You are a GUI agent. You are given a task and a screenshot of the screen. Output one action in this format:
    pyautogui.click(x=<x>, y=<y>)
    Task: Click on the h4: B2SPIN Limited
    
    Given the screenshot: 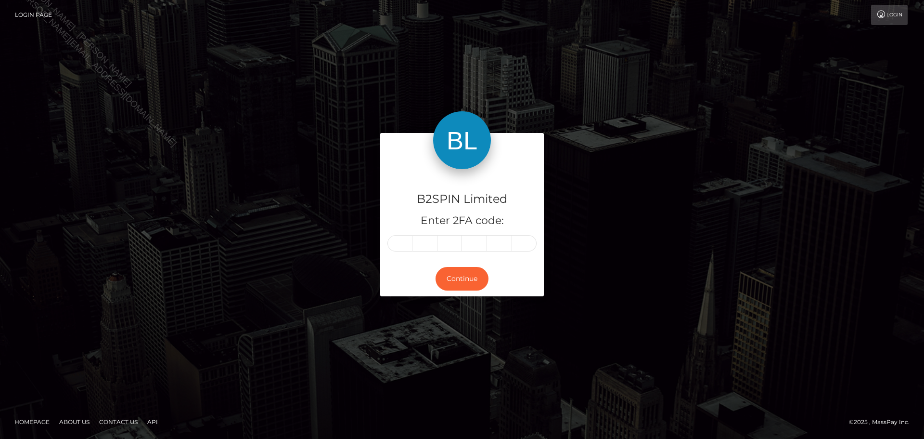 What is the action you would take?
    pyautogui.click(x=462, y=199)
    